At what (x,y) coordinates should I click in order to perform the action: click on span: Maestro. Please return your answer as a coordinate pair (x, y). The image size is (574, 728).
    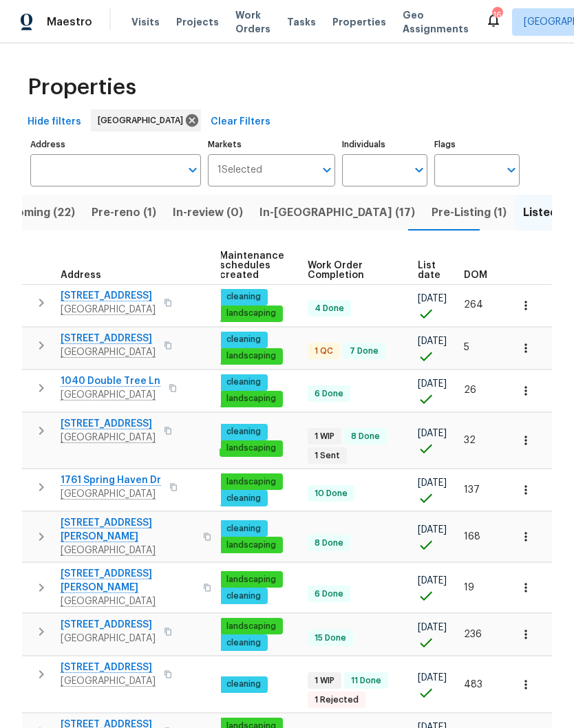
    Looking at the image, I should click on (70, 22).